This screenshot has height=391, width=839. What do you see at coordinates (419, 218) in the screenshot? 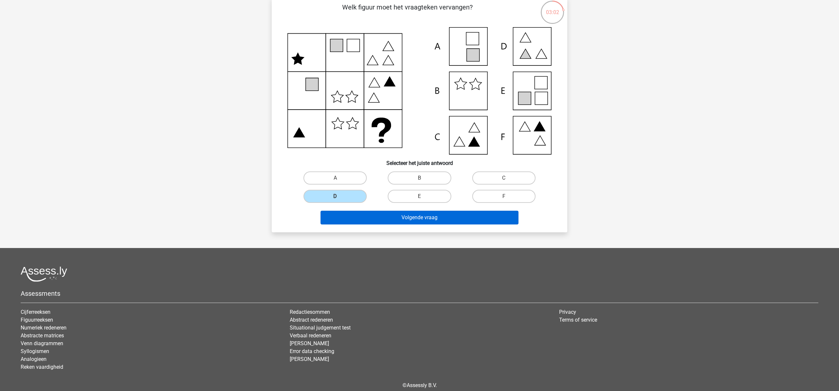
I see `button: Volgende vraag` at bounding box center [419, 218].